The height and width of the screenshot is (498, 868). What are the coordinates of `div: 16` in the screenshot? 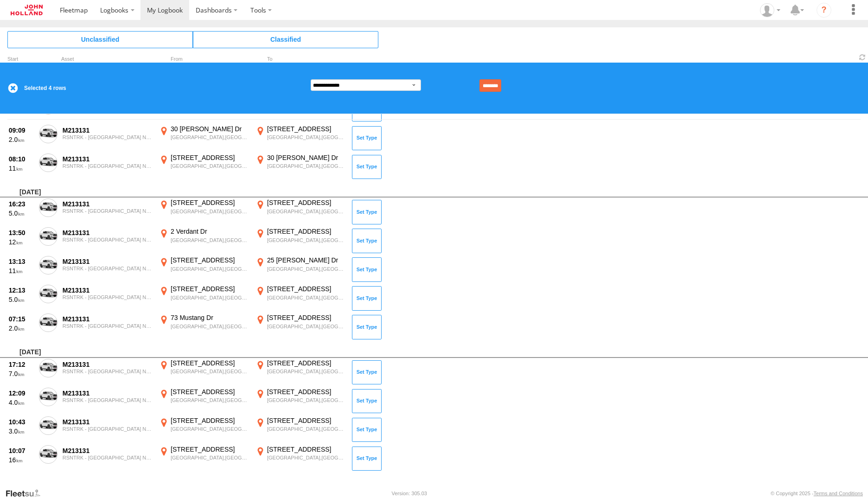 It's located at (21, 460).